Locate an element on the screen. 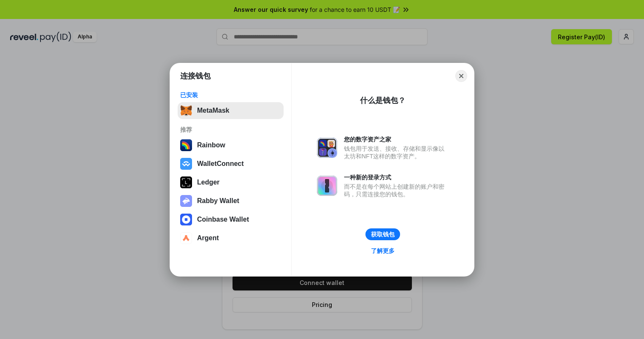  div: MetaMask is located at coordinates (213, 111).